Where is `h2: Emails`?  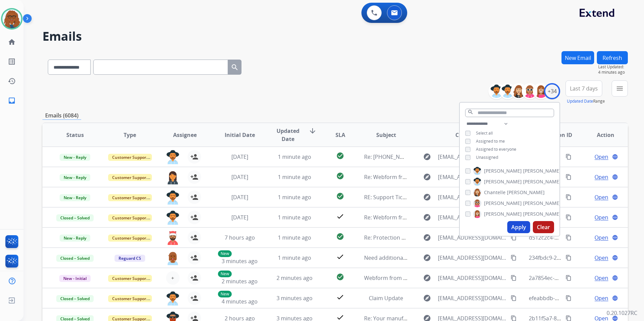
h2: Emails is located at coordinates (335, 36).